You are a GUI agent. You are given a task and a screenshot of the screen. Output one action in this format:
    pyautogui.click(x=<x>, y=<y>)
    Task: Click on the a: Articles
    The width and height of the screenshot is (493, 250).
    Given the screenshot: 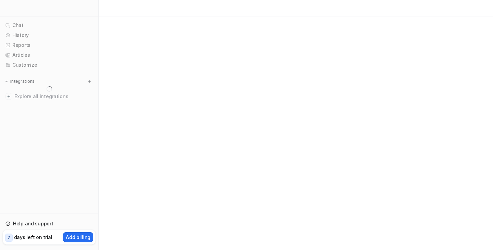 What is the action you would take?
    pyautogui.click(x=49, y=55)
    